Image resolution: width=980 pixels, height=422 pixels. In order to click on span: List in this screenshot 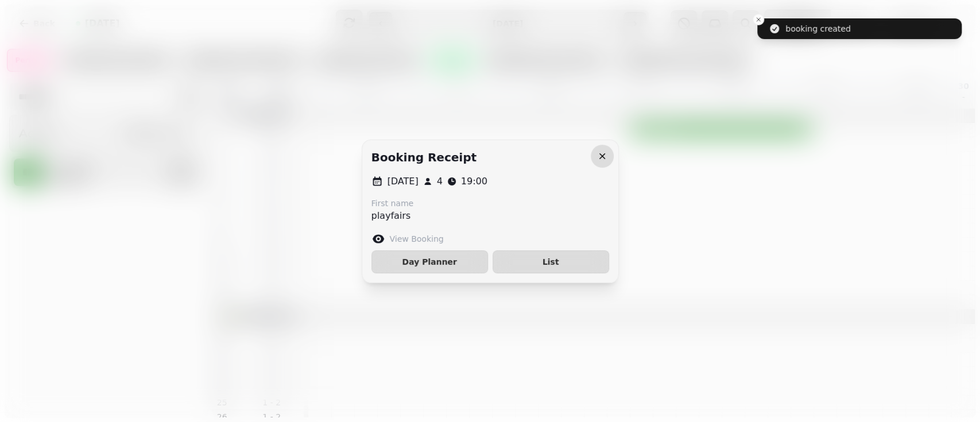, I will do `click(550, 262)`.